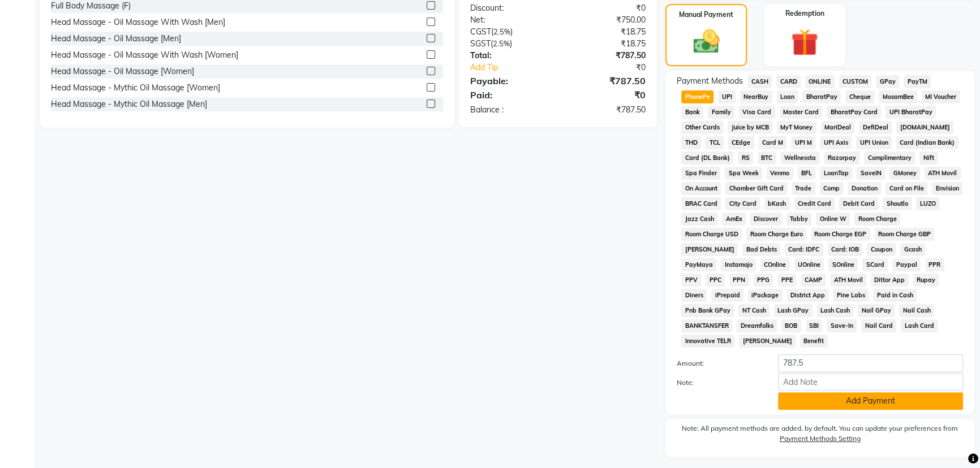 Image resolution: width=980 pixels, height=468 pixels. What do you see at coordinates (889, 158) in the screenshot?
I see `span: Complimentary` at bounding box center [889, 158].